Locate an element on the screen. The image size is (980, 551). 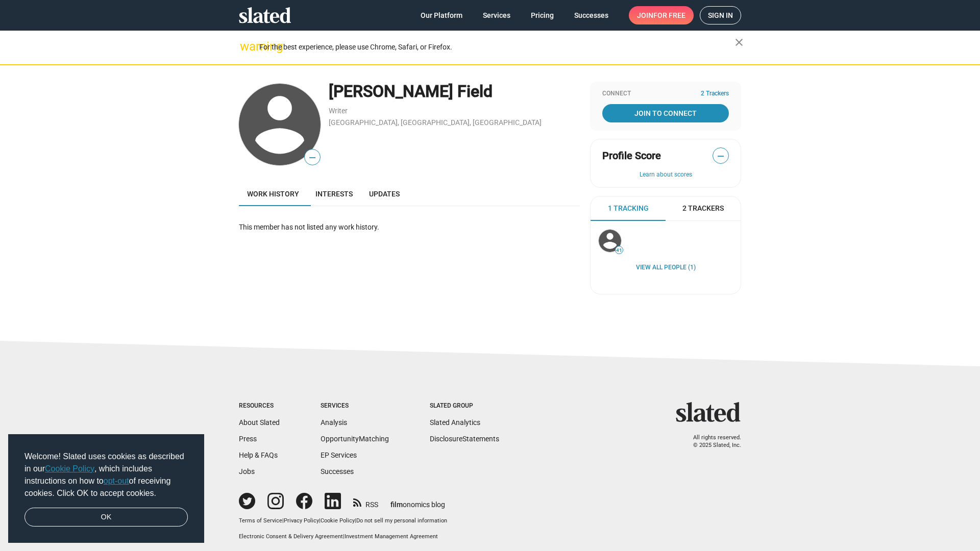
div: cookieconsent is located at coordinates (106, 488).